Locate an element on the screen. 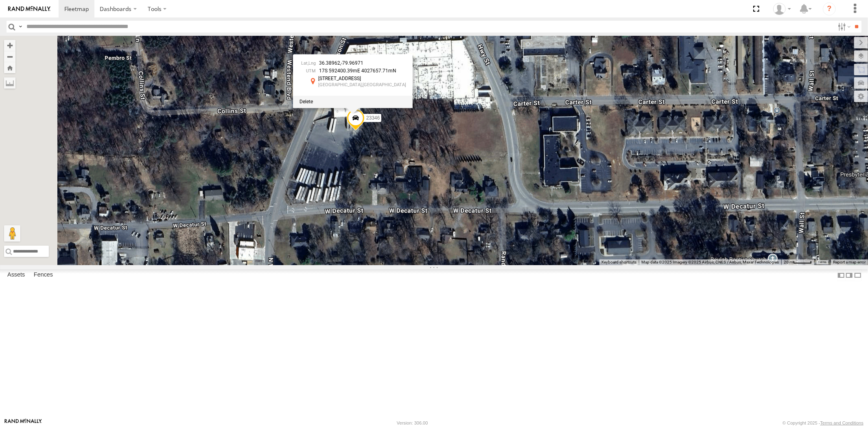  a: Report a map error is located at coordinates (849, 262).